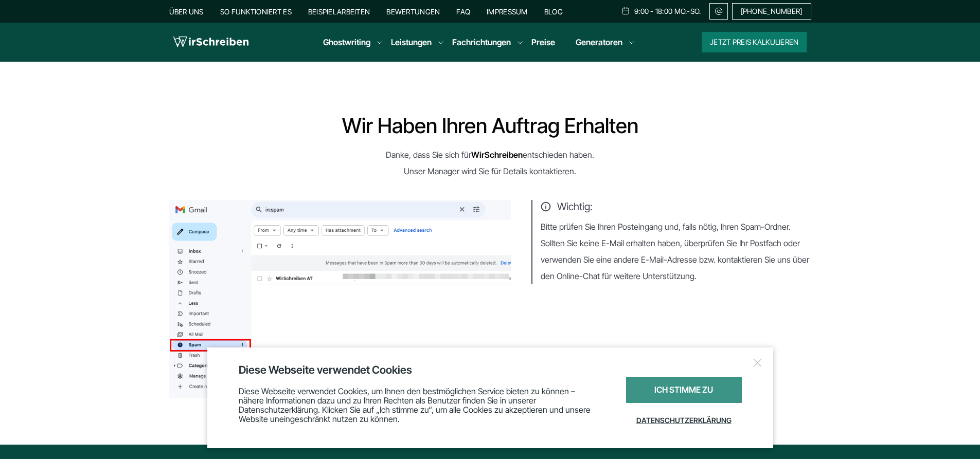  Describe the element at coordinates (411, 42) in the screenshot. I see `a: Leistungen` at that location.